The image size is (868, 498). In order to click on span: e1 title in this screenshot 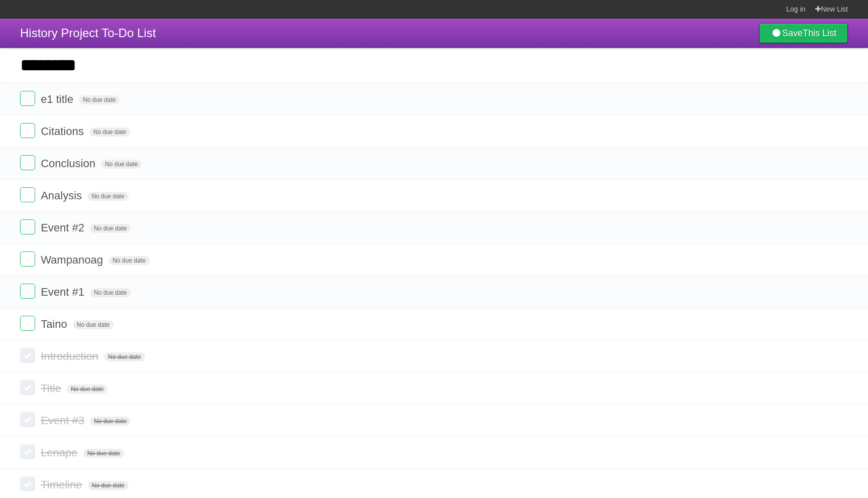, I will do `click(59, 99)`.